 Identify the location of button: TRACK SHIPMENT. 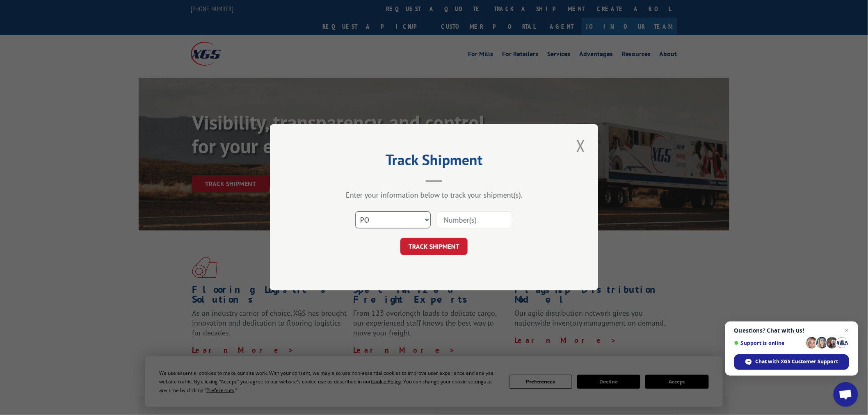
(434, 247).